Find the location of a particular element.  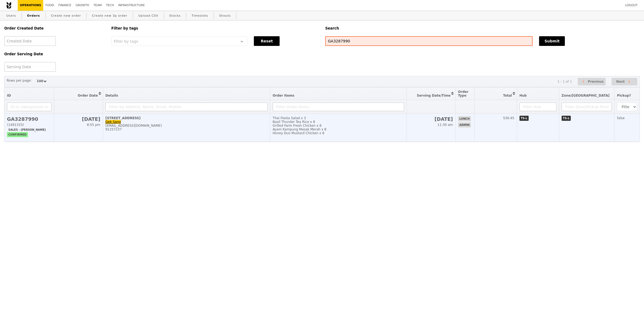

input: Search any field is located at coordinates (429, 41).